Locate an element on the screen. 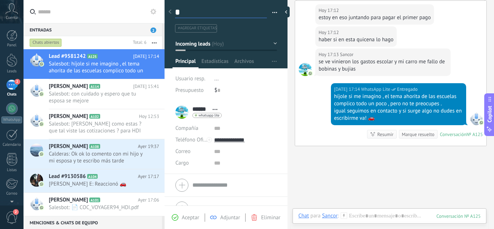 This screenshot has width=494, height=229. div: Marque resuelto is located at coordinates (418, 134).